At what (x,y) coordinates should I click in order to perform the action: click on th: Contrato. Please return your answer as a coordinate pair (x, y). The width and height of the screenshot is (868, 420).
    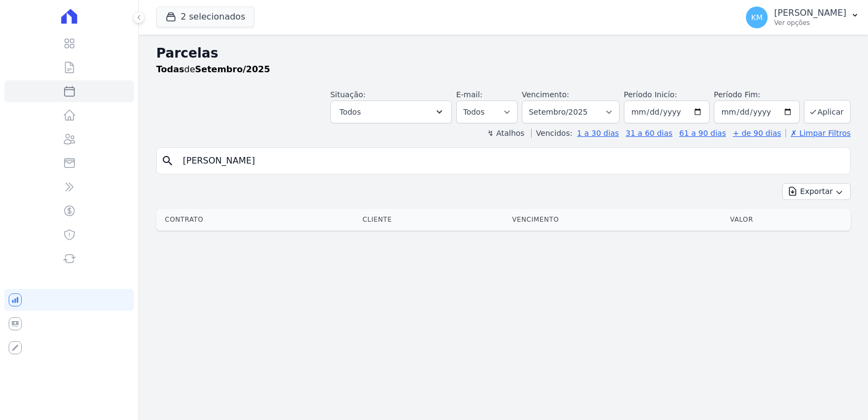
    Looking at the image, I should click on (257, 219).